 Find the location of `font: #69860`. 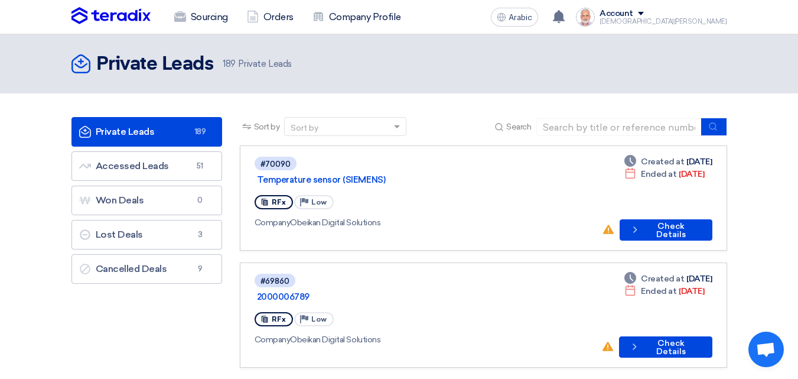

font: #69860 is located at coordinates (275, 281).